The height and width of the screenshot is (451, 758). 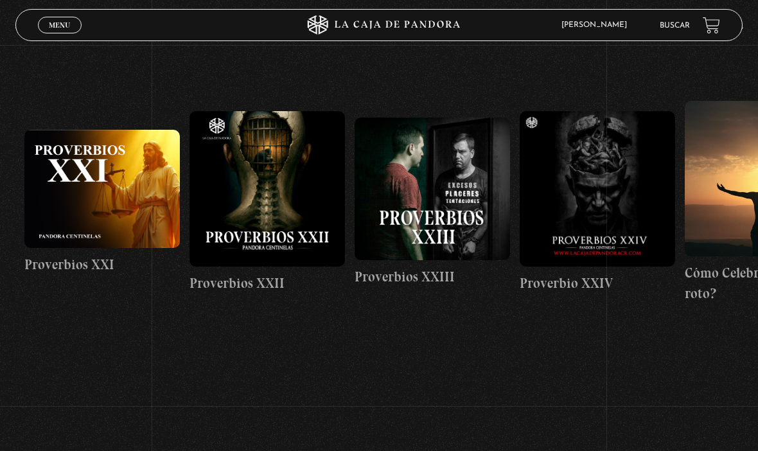 What do you see at coordinates (26, 28) in the screenshot?
I see `button: Previous` at bounding box center [26, 28].